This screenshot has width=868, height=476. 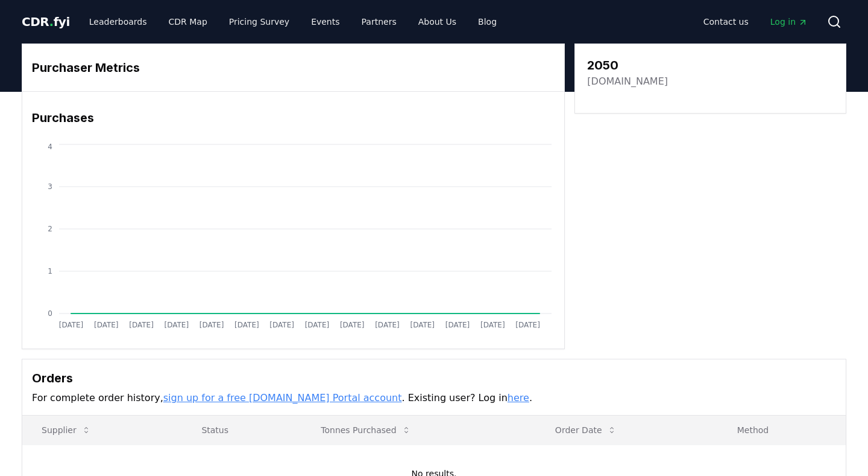 I want to click on a: Events, so click(x=325, y=22).